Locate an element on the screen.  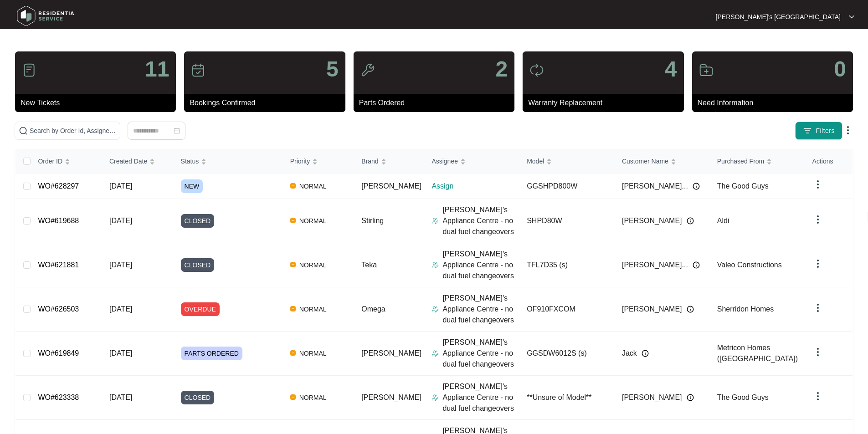
th: Actions is located at coordinates (829, 161).